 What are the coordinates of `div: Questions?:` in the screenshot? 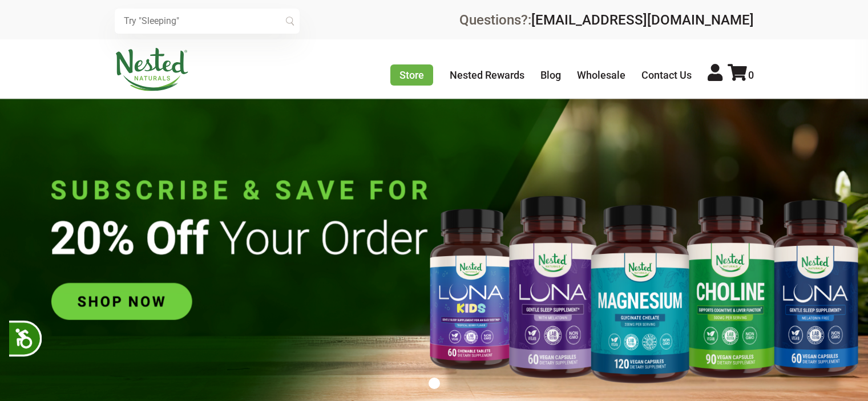 It's located at (607, 20).